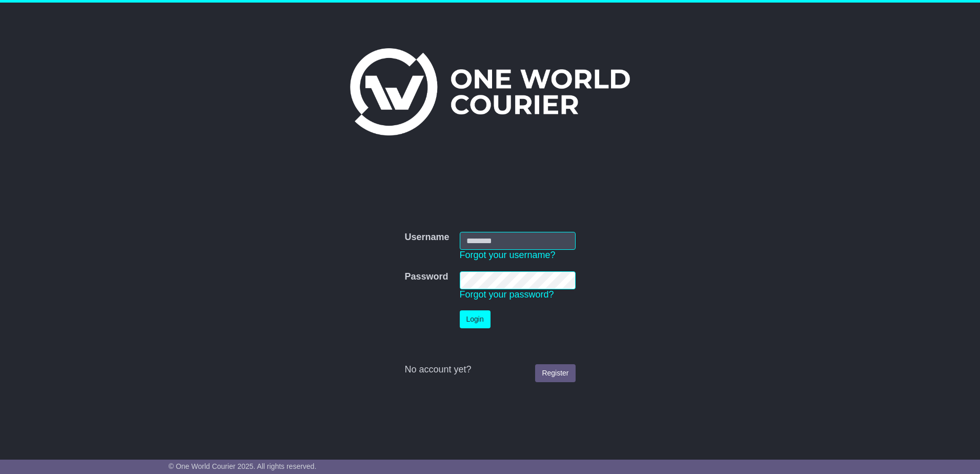 The width and height of the screenshot is (980, 474). Describe the element at coordinates (555, 373) in the screenshot. I see `a: Register` at that location.